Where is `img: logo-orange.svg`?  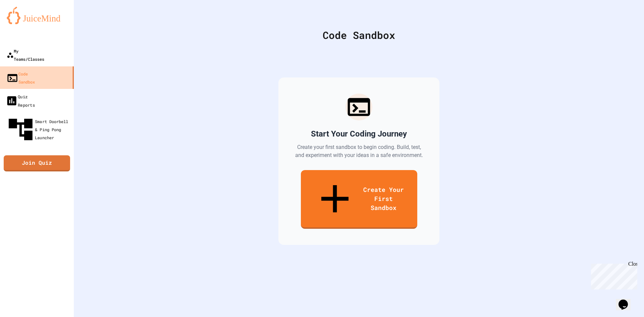
img: logo-orange.svg is located at coordinates (37, 15).